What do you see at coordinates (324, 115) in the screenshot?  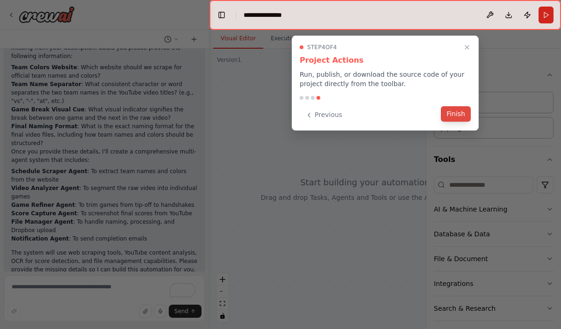 I see `button: Previous` at bounding box center [324, 115].